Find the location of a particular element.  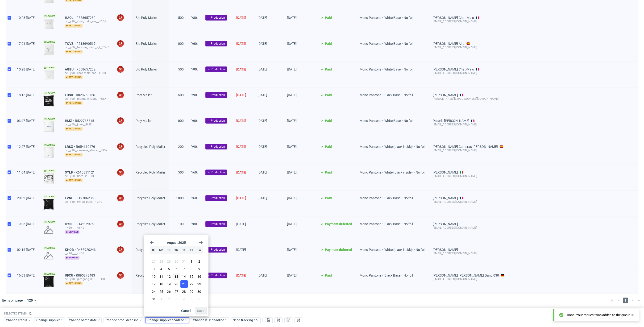

span: SYLF is located at coordinates (70, 172).